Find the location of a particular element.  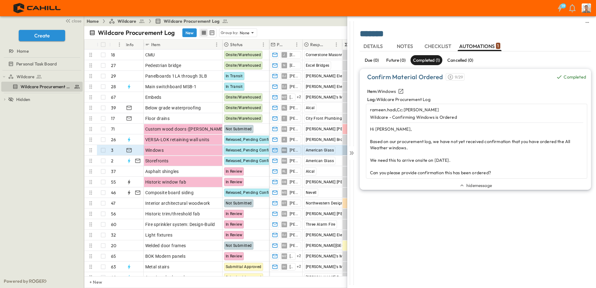

span: RL is located at coordinates (284, 171).